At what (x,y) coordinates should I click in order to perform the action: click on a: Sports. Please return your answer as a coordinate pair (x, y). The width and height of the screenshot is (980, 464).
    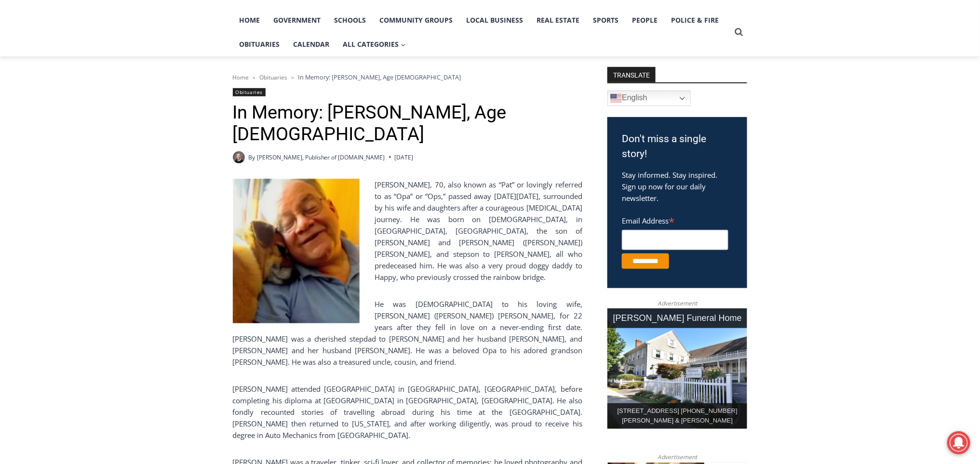
    Looking at the image, I should click on (606, 20).